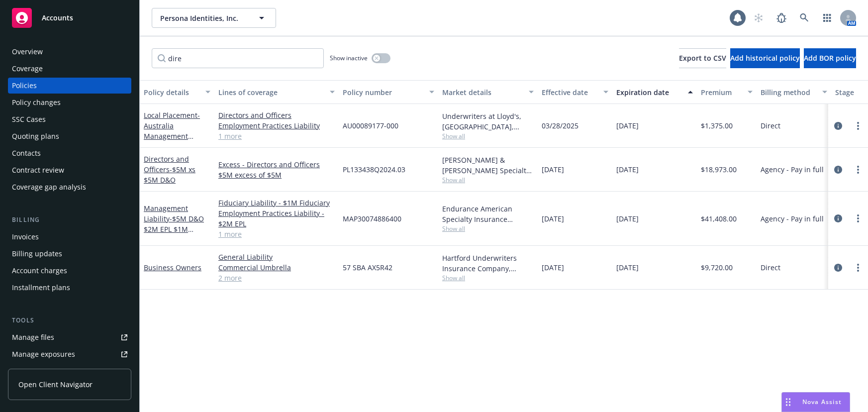 The image size is (868, 412). Describe the element at coordinates (26, 153) in the screenshot. I see `div: Contacts` at that location.